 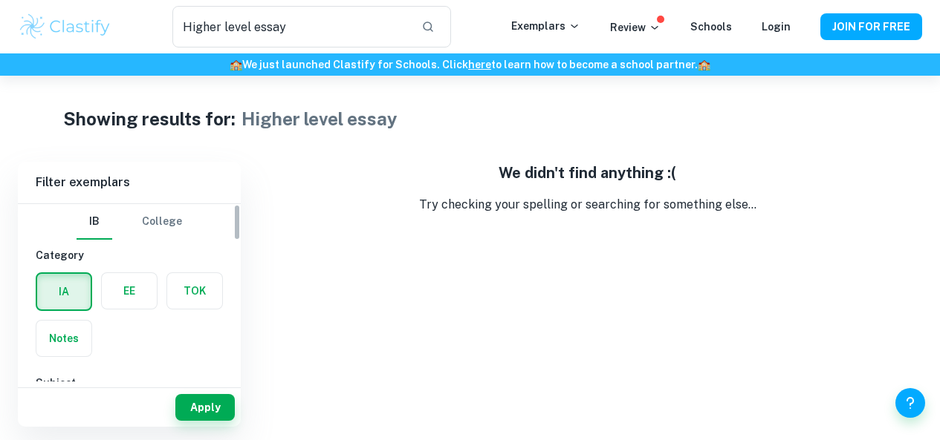 What do you see at coordinates (319, 119) in the screenshot?
I see `h1: Higher level essay` at bounding box center [319, 119].